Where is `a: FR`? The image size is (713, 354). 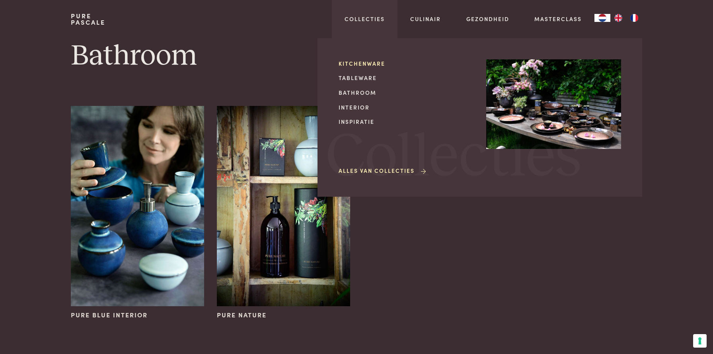 a: FR is located at coordinates (634, 18).